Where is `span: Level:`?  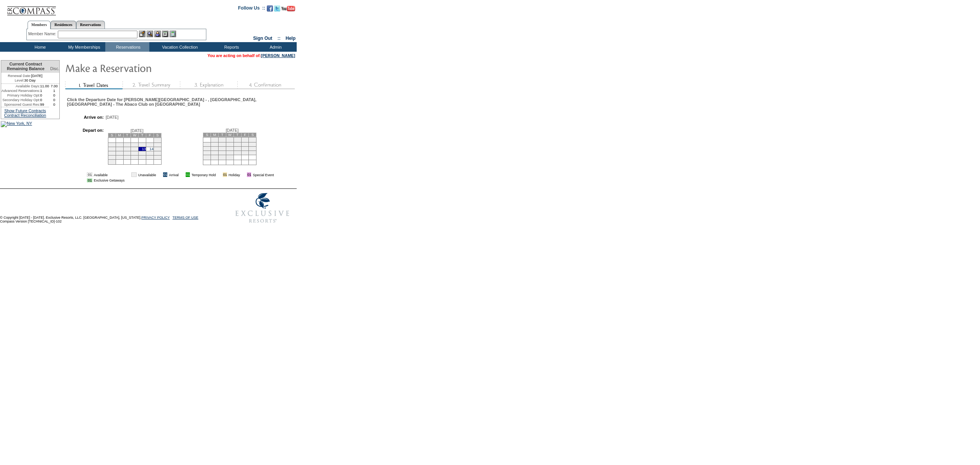
span: Level: is located at coordinates (19, 81).